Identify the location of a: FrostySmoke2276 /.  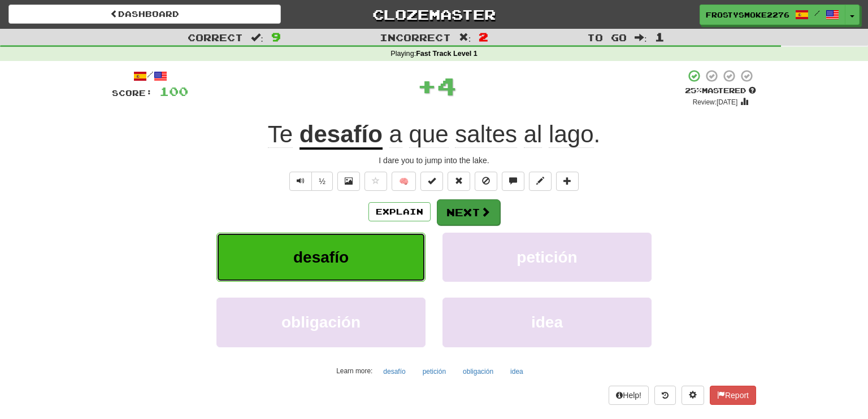
(772, 14).